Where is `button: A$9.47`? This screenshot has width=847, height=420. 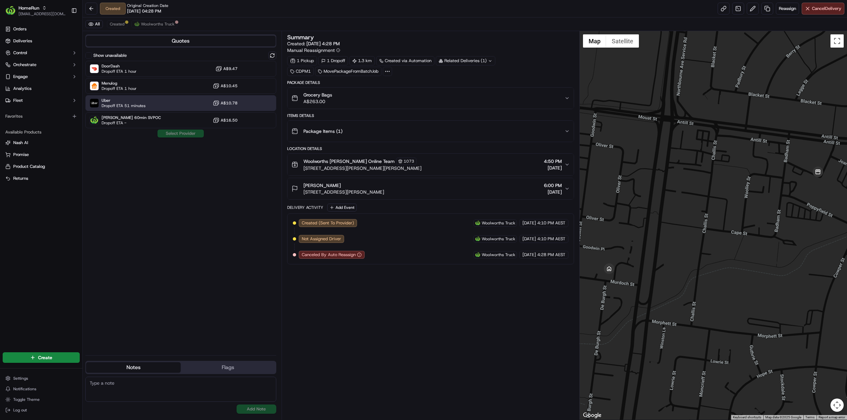 button: A$9.47 is located at coordinates (226, 69).